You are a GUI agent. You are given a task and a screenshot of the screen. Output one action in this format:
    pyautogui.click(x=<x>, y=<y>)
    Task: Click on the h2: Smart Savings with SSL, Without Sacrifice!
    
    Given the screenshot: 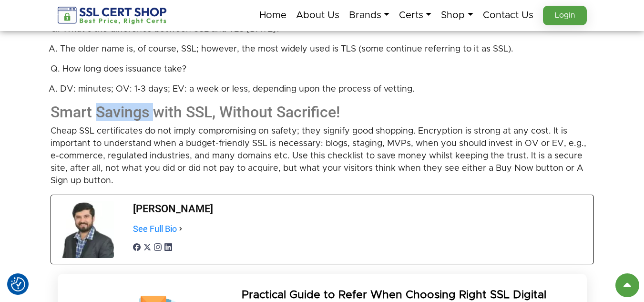 What is the action you would take?
    pyautogui.click(x=322, y=112)
    